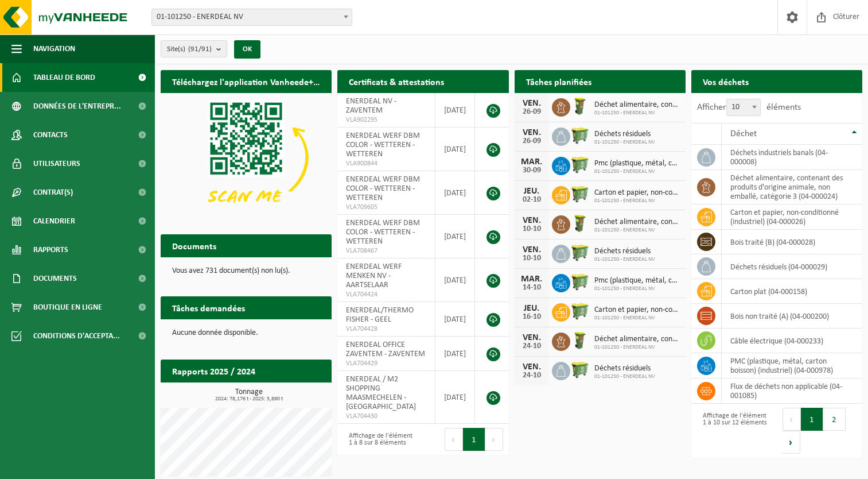  I want to click on td: bois non traité (A) (04-000200), so click(792, 315).